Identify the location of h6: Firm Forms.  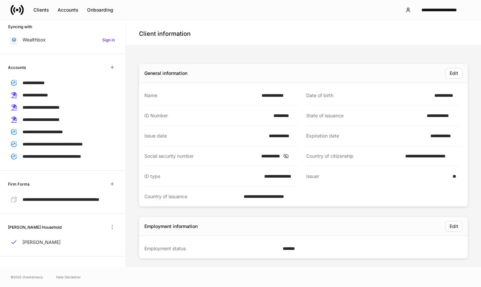
(19, 184).